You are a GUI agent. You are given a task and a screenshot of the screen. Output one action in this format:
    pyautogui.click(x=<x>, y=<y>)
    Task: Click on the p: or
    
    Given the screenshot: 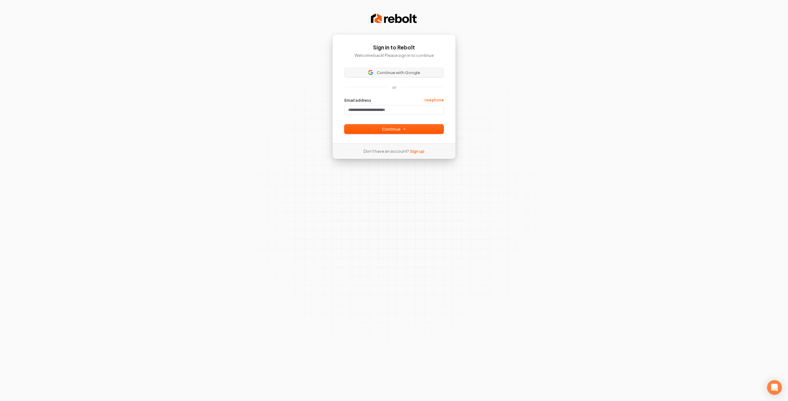 What is the action you would take?
    pyautogui.click(x=394, y=87)
    